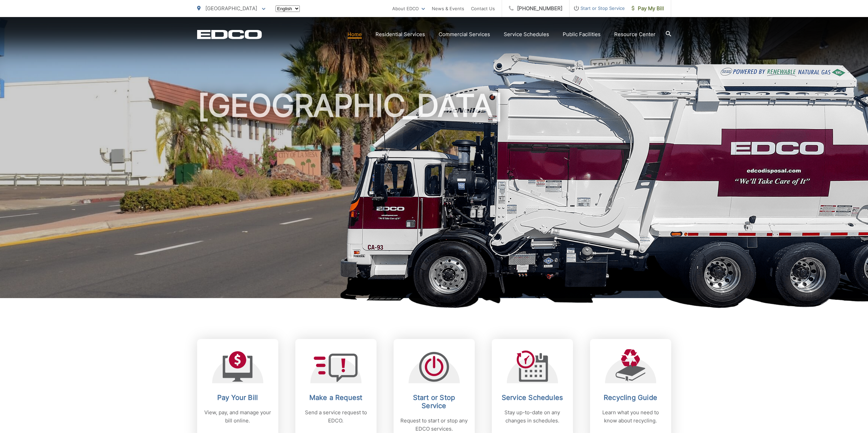 Image resolution: width=868 pixels, height=433 pixels. Describe the element at coordinates (630, 398) in the screenshot. I see `h2: Recycling Guide` at that location.